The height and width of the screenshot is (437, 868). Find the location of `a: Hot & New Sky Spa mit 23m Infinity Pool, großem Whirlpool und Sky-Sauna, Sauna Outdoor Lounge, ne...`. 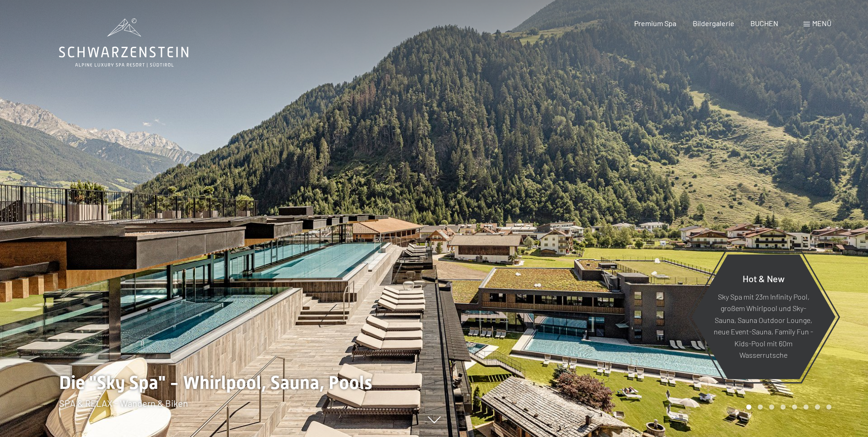

a: Hot & New Sky Spa mit 23m Infinity Pool, großem Whirlpool und Sky-Sauna, Sauna Outdoor Lounge, ne... is located at coordinates (764, 316).